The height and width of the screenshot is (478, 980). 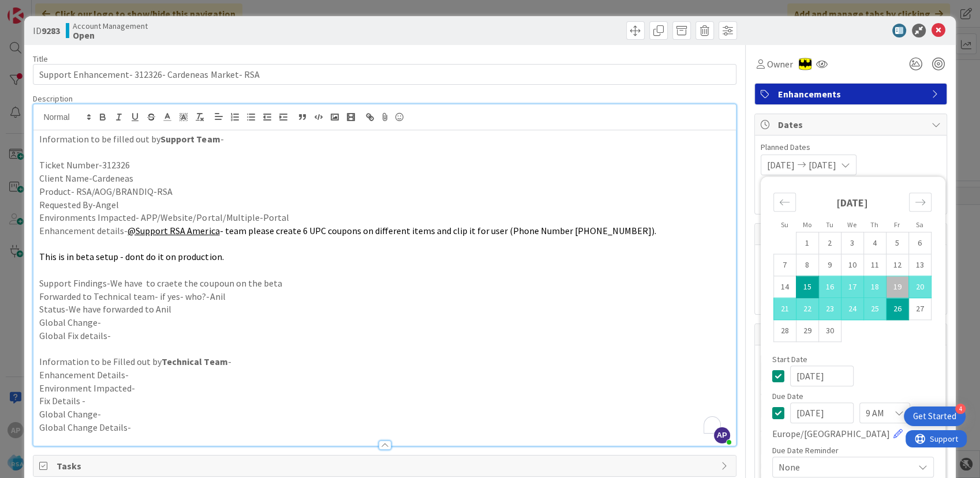 What do you see at coordinates (384, 231) in the screenshot?
I see `p: Enhancement details-` at bounding box center [384, 231].